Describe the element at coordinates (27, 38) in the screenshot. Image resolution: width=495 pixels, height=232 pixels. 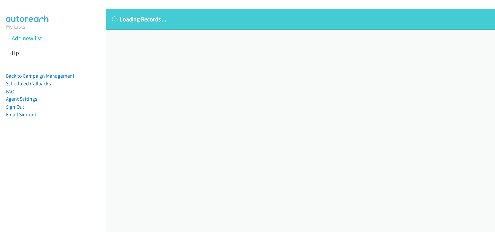
I see `a: Add new list` at that location.